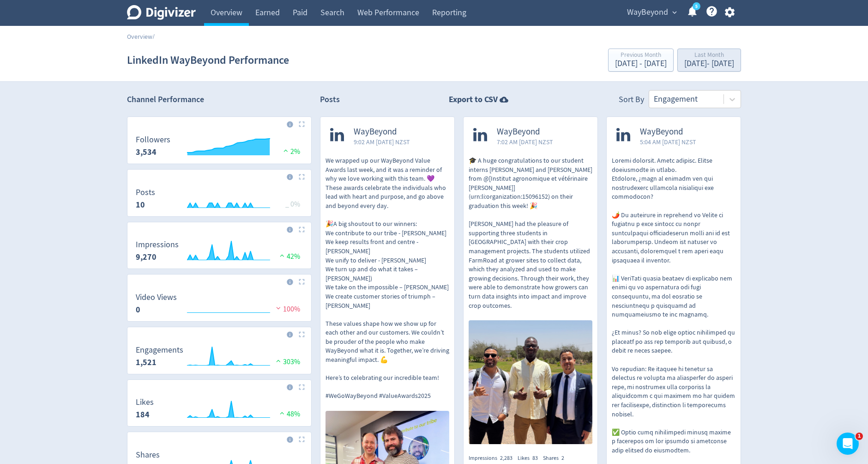  I want to click on svg: Video Views 0, so click(219, 305).